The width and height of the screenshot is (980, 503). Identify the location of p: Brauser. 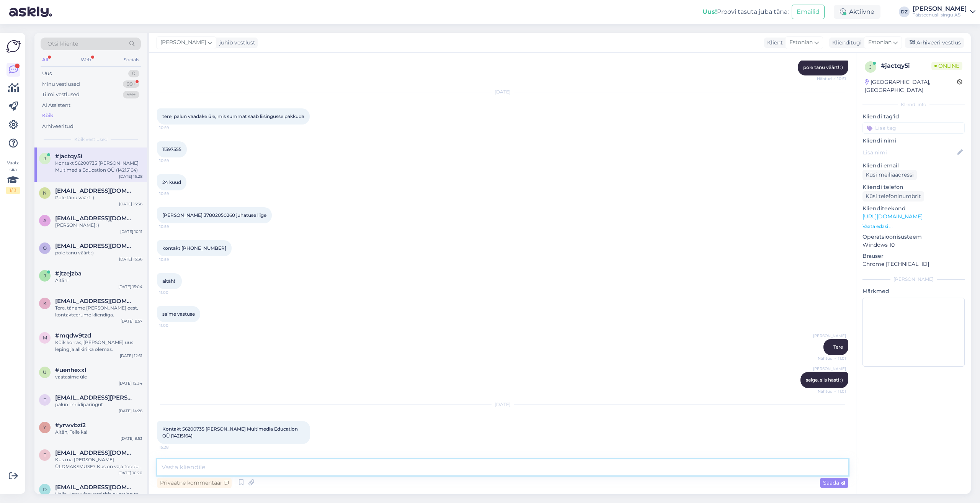
(913, 256).